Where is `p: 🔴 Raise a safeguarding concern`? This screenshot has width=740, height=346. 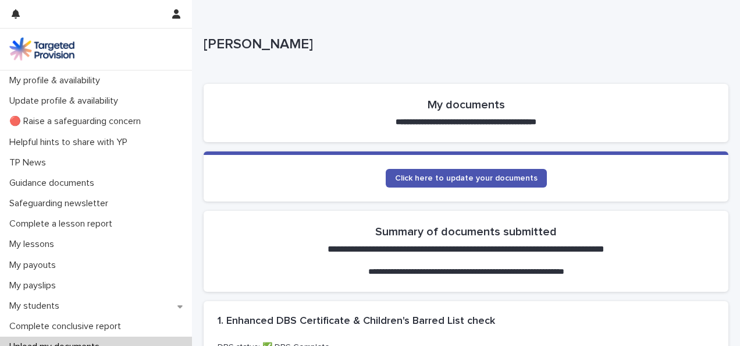 p: 🔴 Raise a safeguarding concern is located at coordinates (77, 121).